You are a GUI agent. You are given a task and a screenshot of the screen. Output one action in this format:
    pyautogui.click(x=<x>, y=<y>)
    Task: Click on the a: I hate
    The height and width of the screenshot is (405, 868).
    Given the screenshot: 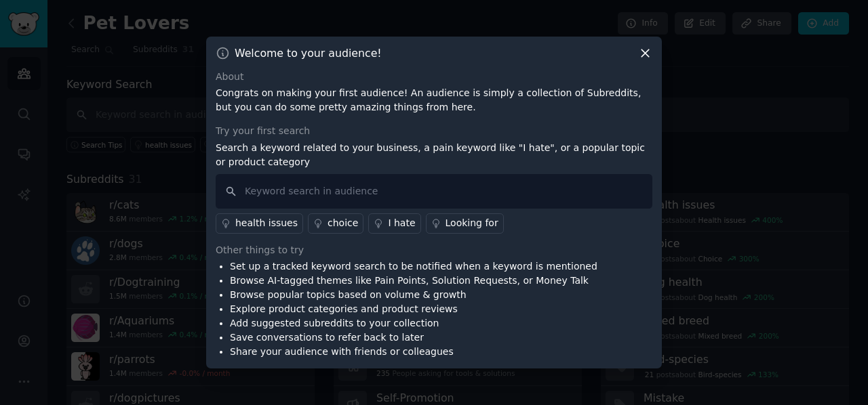 What is the action you would take?
    pyautogui.click(x=394, y=224)
    